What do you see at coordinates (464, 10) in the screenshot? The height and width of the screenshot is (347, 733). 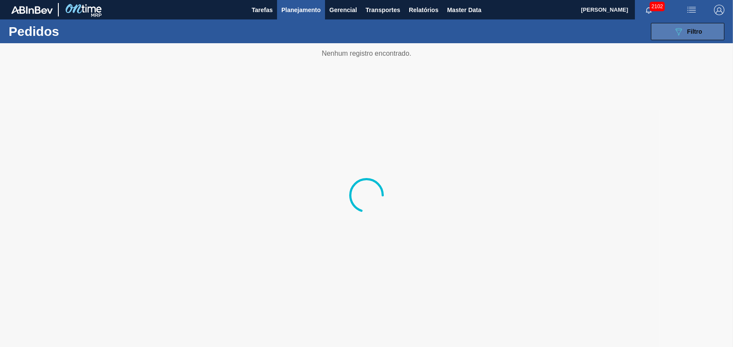 I see `span: Master Data` at bounding box center [464, 10].